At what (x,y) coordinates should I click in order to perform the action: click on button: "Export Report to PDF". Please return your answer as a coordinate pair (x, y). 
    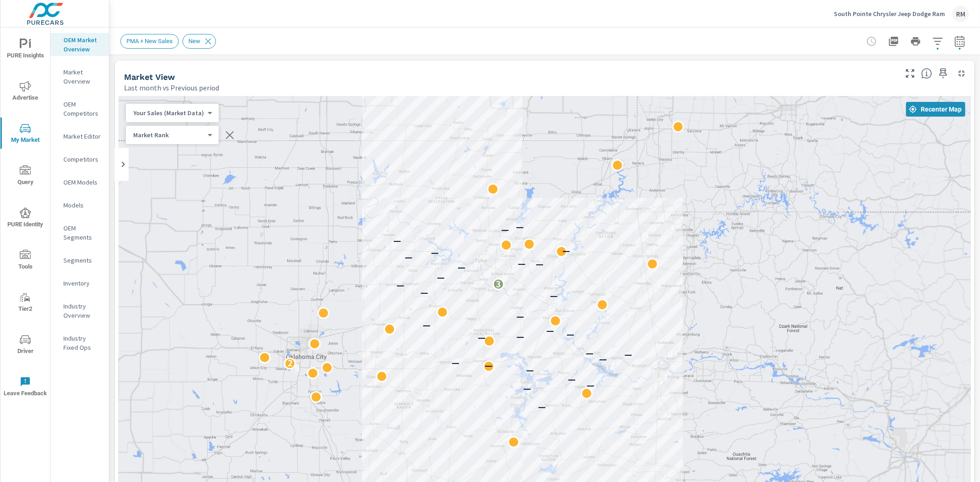
    Looking at the image, I should click on (894, 41).